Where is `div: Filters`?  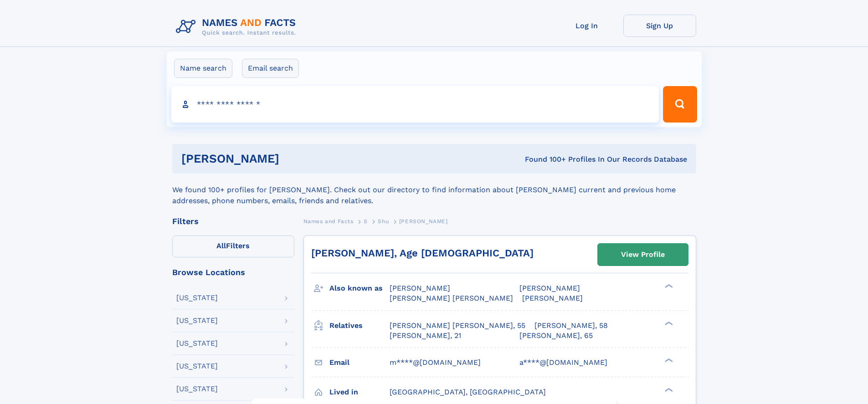
div: Filters is located at coordinates (233, 222).